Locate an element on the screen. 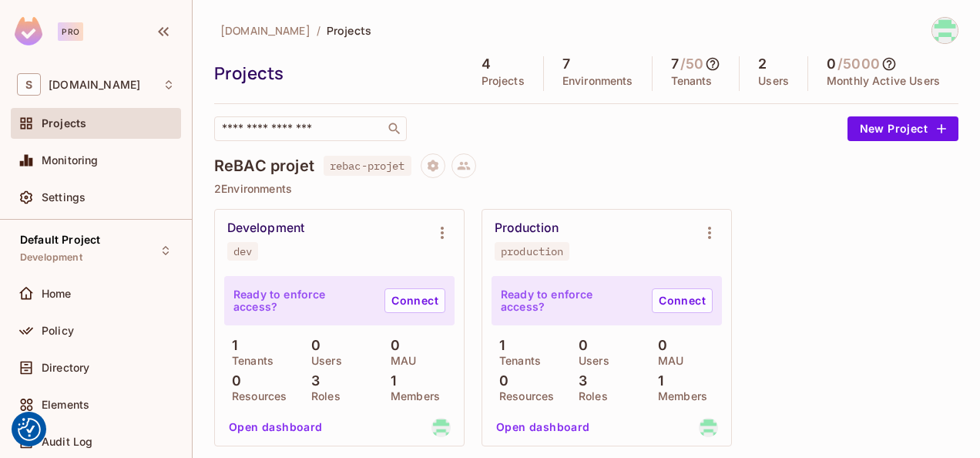 This screenshot has height=458, width=980. h5: 0 is located at coordinates (832, 64).